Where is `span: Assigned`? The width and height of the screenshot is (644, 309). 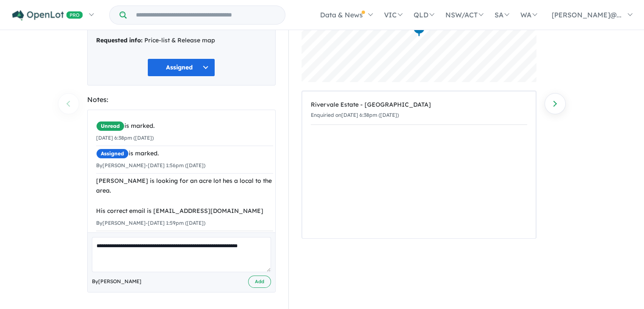
span: Assigned is located at coordinates (112, 154).